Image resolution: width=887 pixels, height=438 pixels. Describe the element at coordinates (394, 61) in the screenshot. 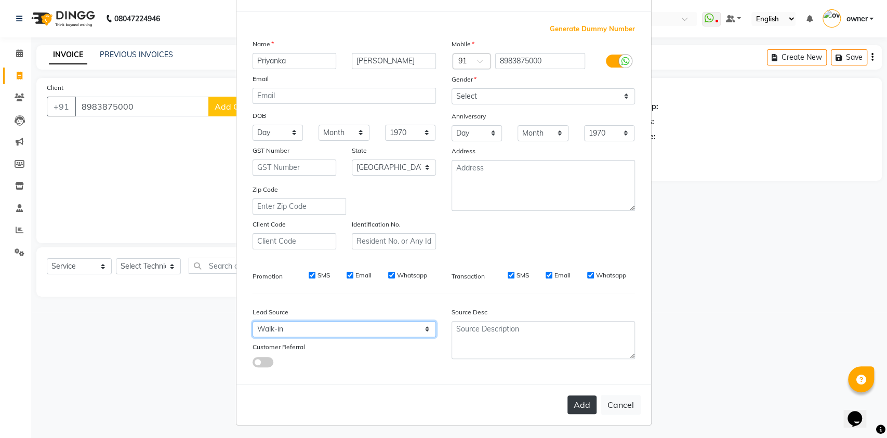

I see `input: Last Name` at that location.